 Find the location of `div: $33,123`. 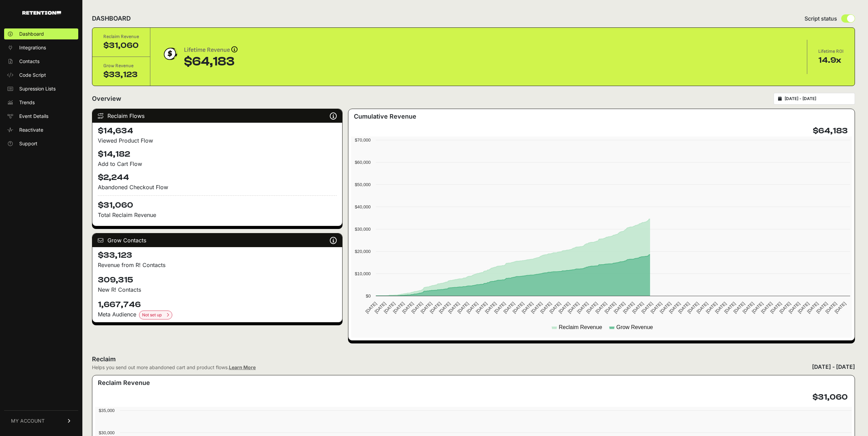

div: $33,123 is located at coordinates (121, 75).